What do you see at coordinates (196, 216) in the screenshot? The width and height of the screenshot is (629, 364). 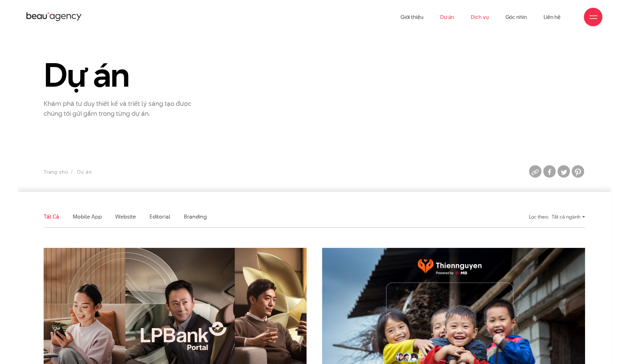 I see `a: Branding` at bounding box center [196, 216].